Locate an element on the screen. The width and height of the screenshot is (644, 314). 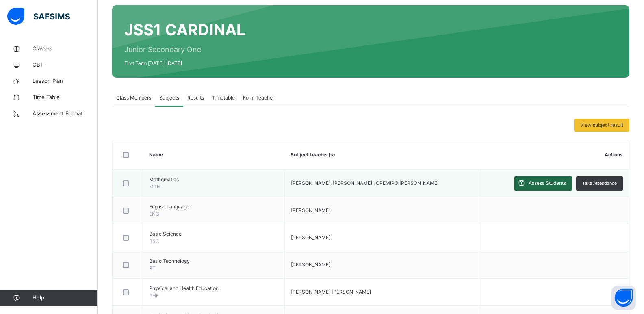
span: English Language is located at coordinates (214, 206).